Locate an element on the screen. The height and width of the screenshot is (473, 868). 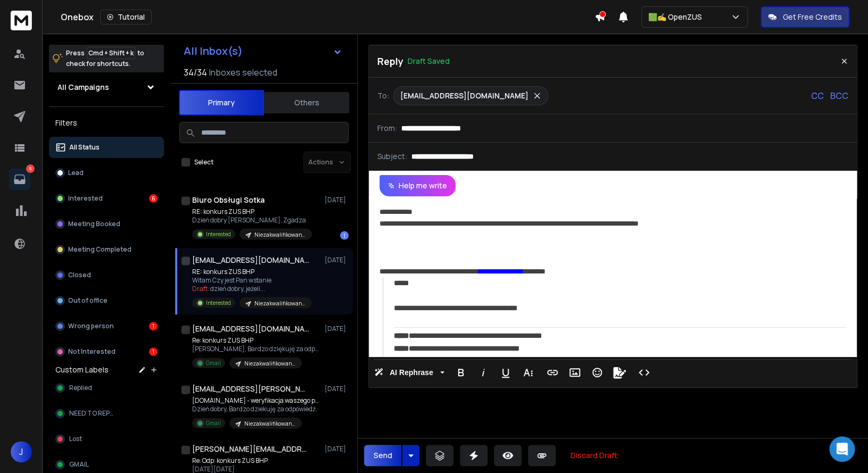
h3: Filters is located at coordinates (107, 123).